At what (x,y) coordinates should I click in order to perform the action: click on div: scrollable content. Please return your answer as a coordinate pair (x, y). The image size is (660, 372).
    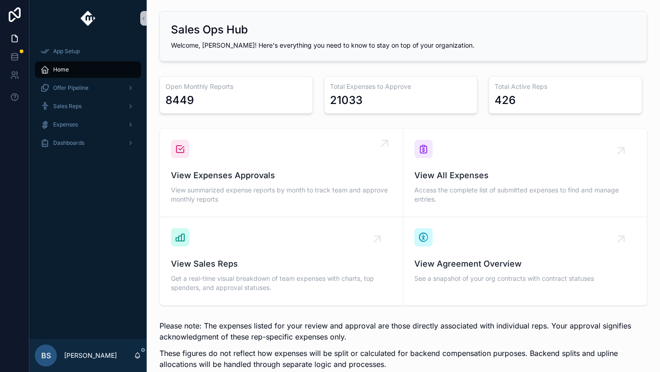
    Looking at the image, I should click on (88, 100).